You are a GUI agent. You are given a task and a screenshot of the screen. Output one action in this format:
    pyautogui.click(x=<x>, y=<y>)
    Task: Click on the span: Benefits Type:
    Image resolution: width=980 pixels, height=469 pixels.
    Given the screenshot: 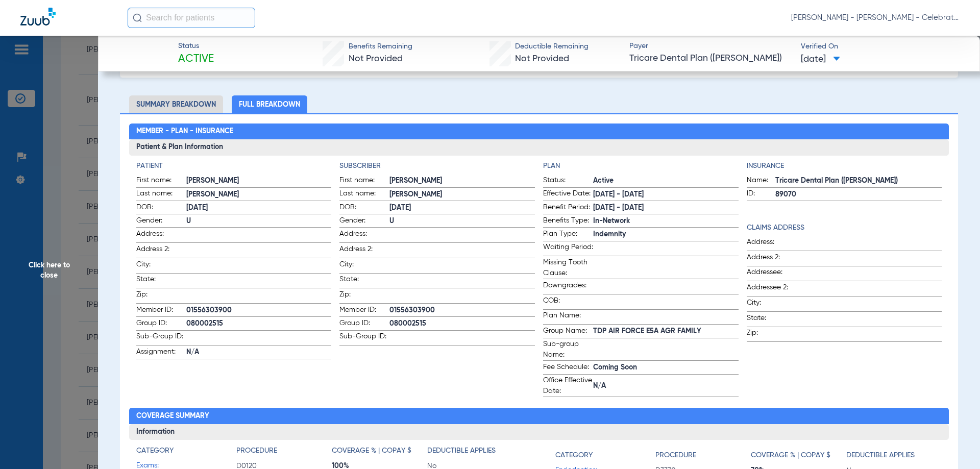 What is the action you would take?
    pyautogui.click(x=568, y=221)
    